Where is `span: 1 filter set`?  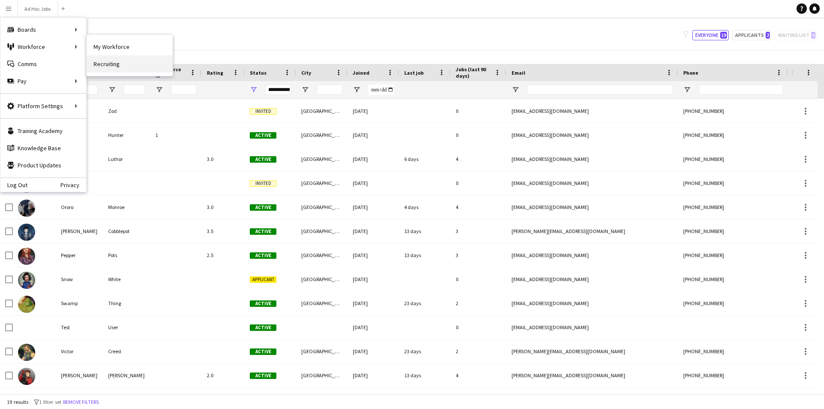 span: 1 filter set is located at coordinates (50, 401).